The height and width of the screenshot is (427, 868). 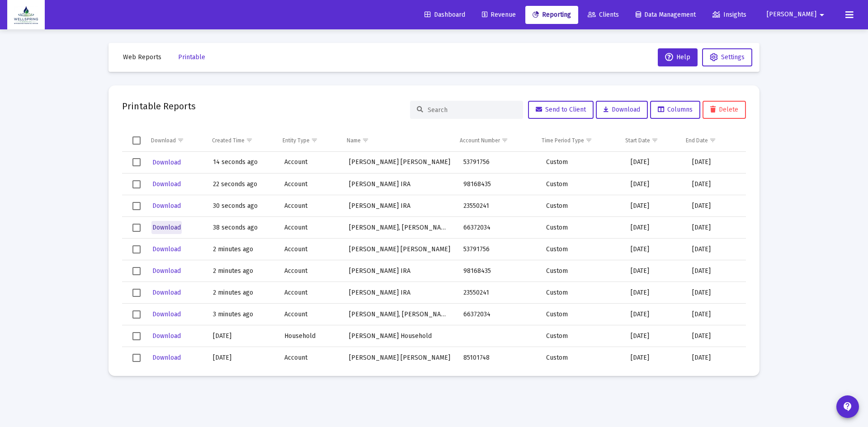 I want to click on button: Printable, so click(x=192, y=58).